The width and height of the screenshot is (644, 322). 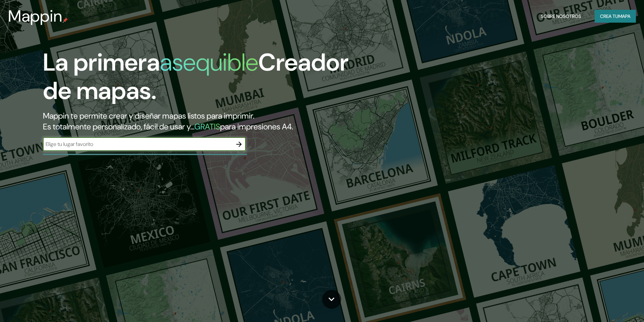 What do you see at coordinates (101, 62) in the screenshot?
I see `font: La primera` at bounding box center [101, 62].